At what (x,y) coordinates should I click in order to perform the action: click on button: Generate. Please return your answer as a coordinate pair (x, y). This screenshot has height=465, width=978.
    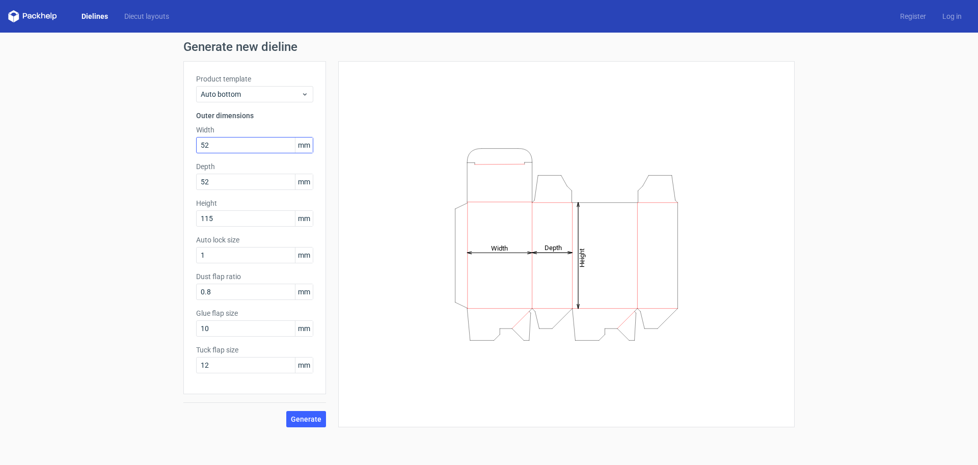
    Looking at the image, I should click on (306, 419).